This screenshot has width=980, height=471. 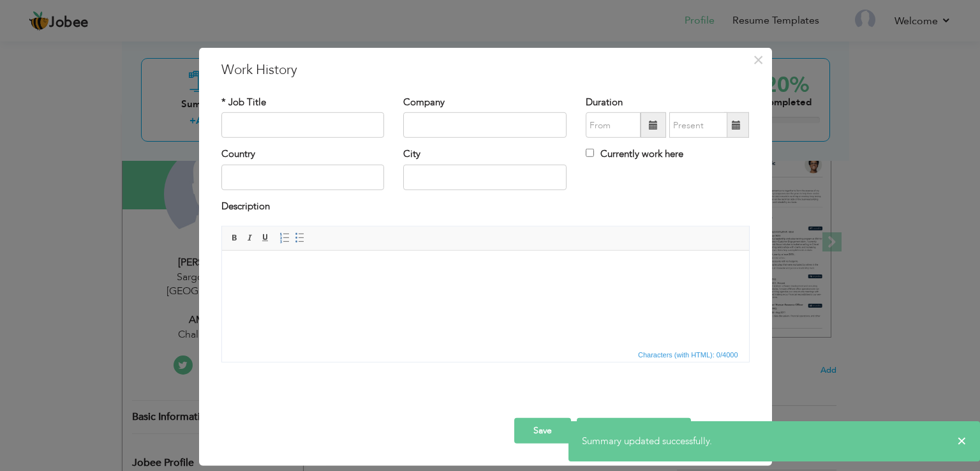 I want to click on label: Company, so click(x=424, y=102).